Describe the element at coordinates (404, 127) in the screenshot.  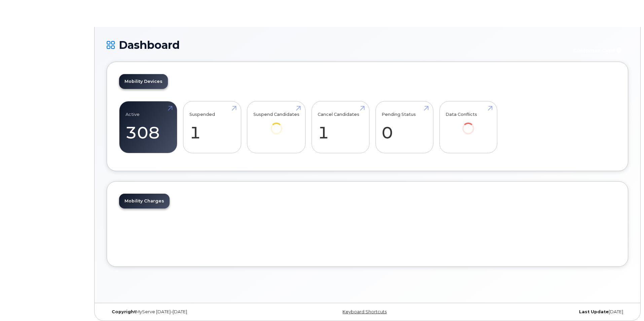
I see `a: Pending Status 0` at that location.